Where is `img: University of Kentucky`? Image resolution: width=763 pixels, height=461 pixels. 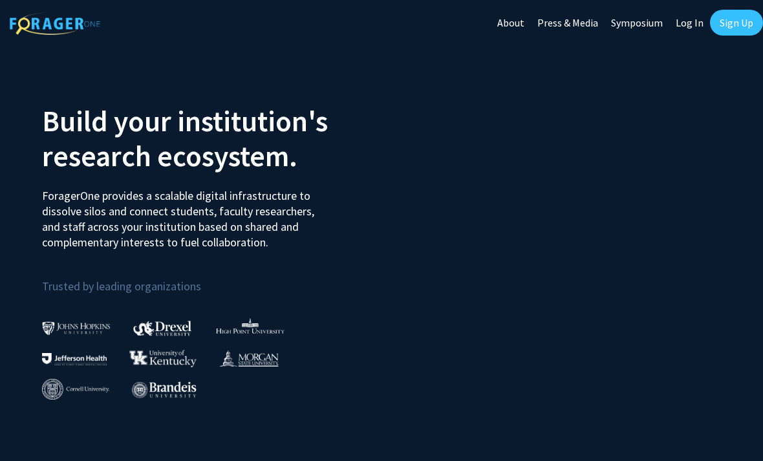
img: University of Kentucky is located at coordinates (163, 358).